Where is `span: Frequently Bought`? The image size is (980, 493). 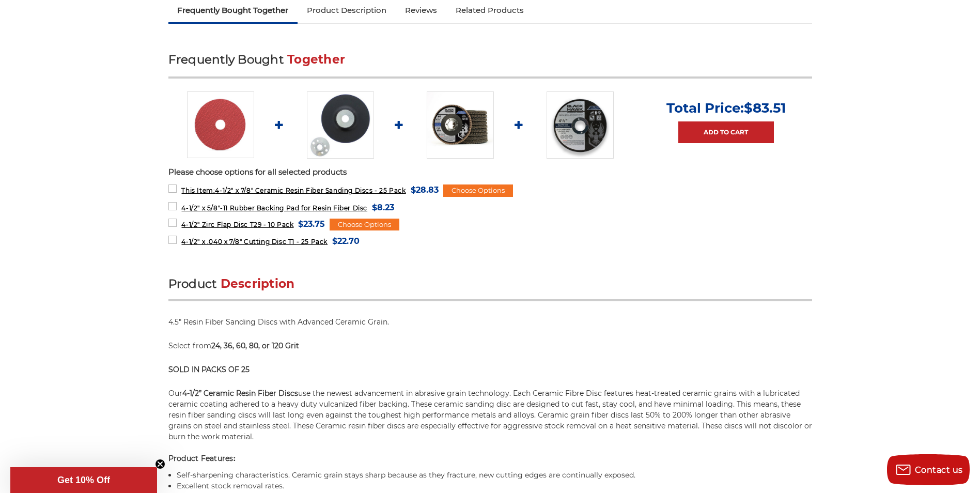
span: Frequently Bought is located at coordinates (226, 60).